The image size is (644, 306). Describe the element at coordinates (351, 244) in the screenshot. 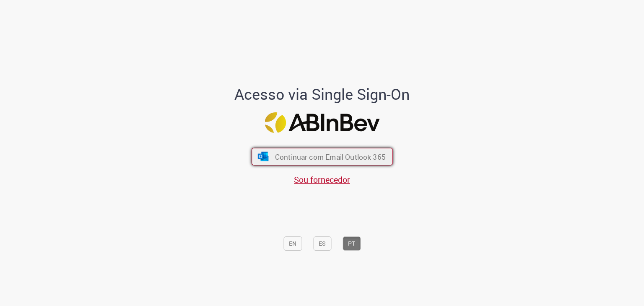

I see `button: PT` at that location.